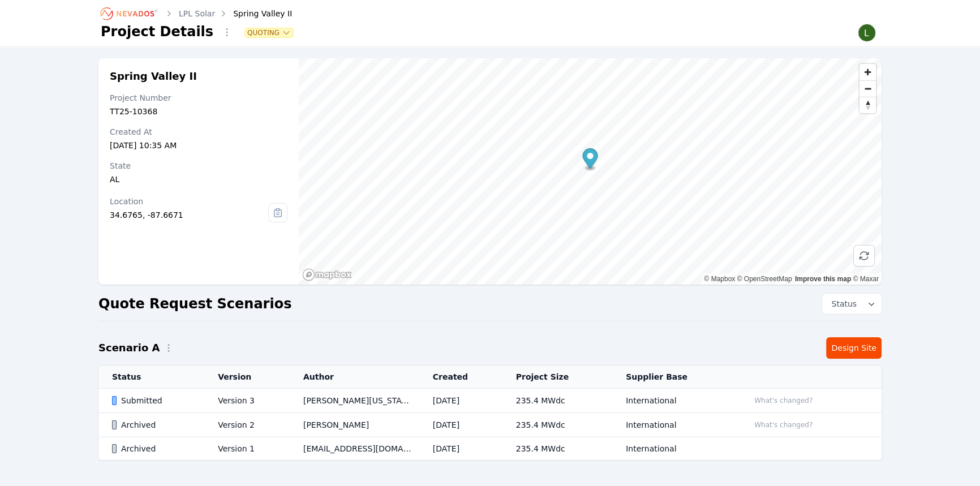 This screenshot has width=980, height=486. I want to click on th: Version, so click(247, 377).